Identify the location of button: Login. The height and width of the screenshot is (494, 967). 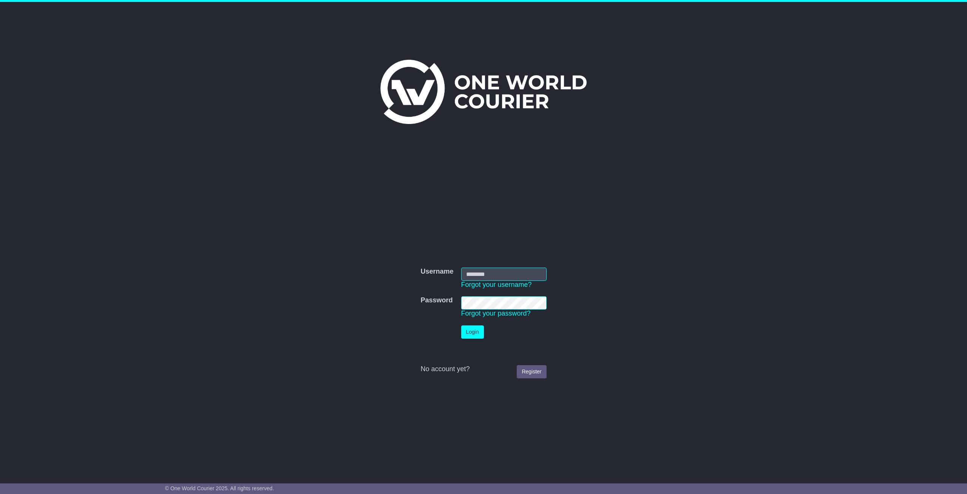
(473, 332).